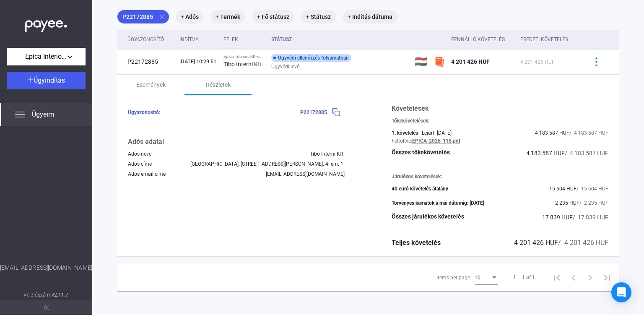 This screenshot has width=644, height=315. What do you see at coordinates (402, 141) in the screenshot?
I see `div: Feltöltve:` at bounding box center [402, 141].